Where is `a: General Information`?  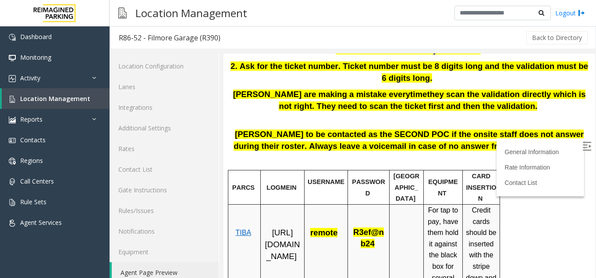
a: General Information is located at coordinates (309, 98).